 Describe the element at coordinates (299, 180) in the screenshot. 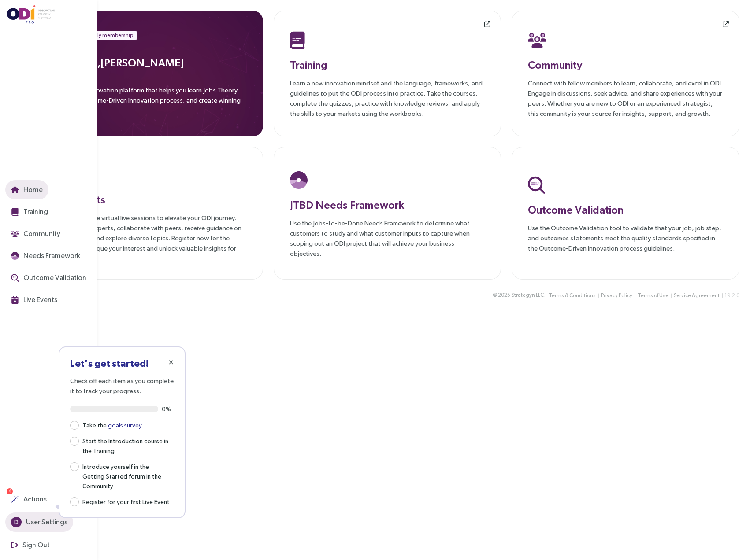

I see `img: JTBD Needs Platform` at that location.